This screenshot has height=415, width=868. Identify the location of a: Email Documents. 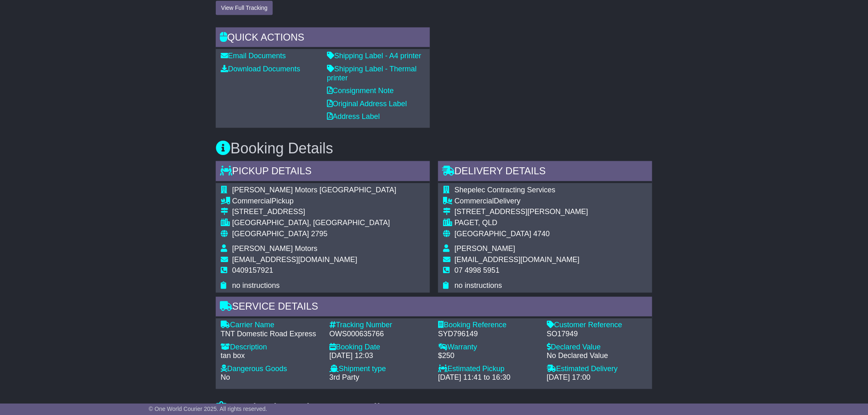
(253, 56).